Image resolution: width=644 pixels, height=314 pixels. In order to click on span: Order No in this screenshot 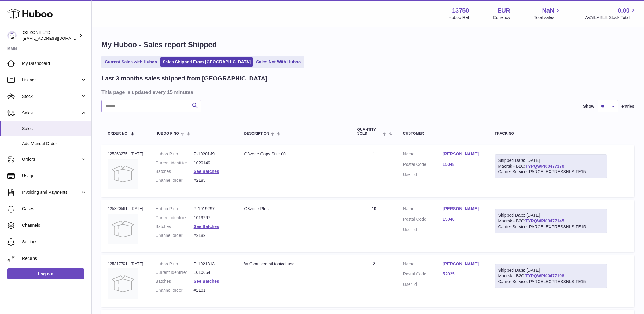, I will do `click(117, 133)`.